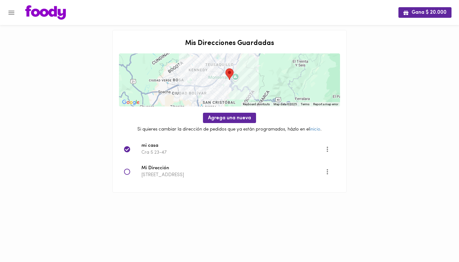 This screenshot has width=459, height=262. What do you see at coordinates (233, 152) in the screenshot?
I see `p: Cra 5 23-47` at bounding box center [233, 152].